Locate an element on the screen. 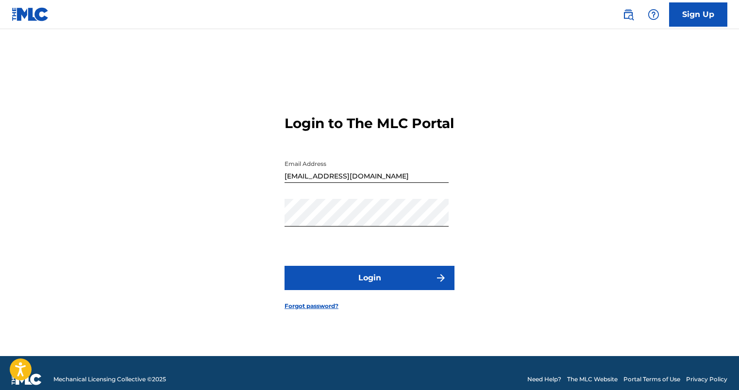 The width and height of the screenshot is (739, 390). h3: Login to The MLC Portal is located at coordinates (369, 123).